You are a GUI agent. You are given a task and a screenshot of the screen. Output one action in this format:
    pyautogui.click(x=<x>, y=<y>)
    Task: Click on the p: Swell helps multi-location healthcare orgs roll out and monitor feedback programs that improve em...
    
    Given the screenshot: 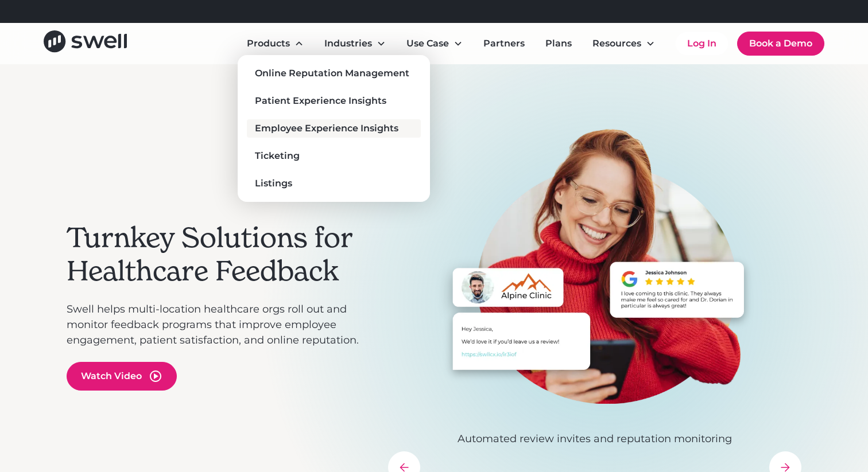 What is the action you would take?
    pyautogui.click(x=222, y=325)
    